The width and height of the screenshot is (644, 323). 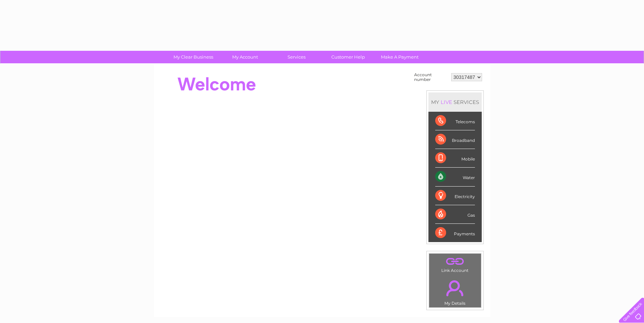 What do you see at coordinates (446, 102) in the screenshot?
I see `div: LIVE` at bounding box center [446, 102].